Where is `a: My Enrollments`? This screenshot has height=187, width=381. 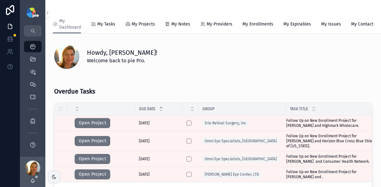 a: My Enrollments is located at coordinates (258, 25).